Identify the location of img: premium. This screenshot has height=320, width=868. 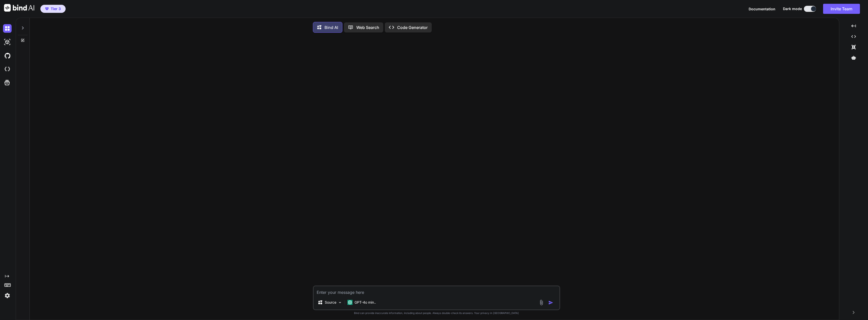
(47, 9).